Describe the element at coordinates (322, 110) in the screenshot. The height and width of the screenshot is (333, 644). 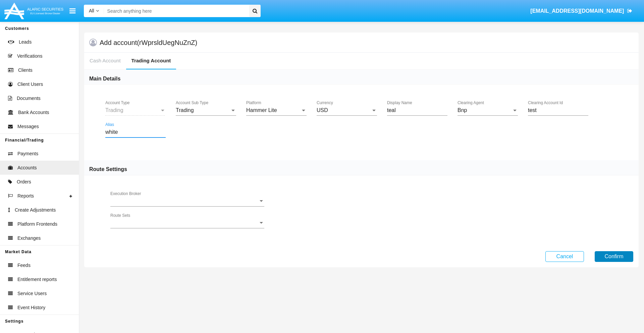
I see `span: USD` at that location.